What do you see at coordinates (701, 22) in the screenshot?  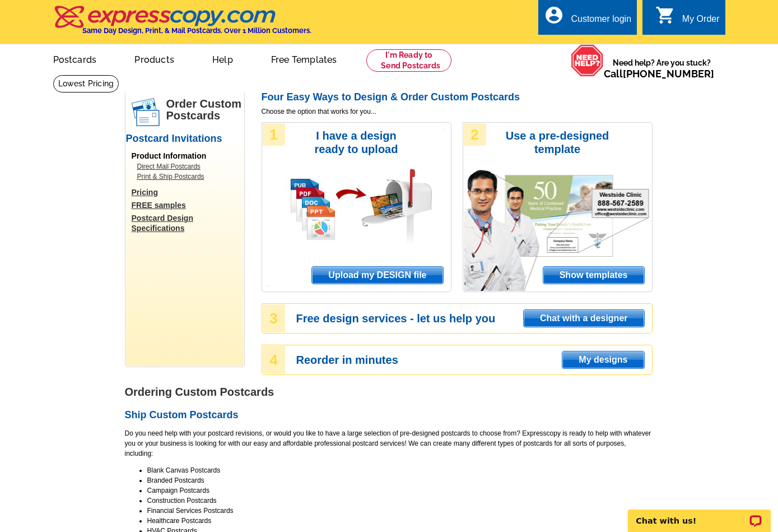 I see `div: My Order` at bounding box center [701, 22].